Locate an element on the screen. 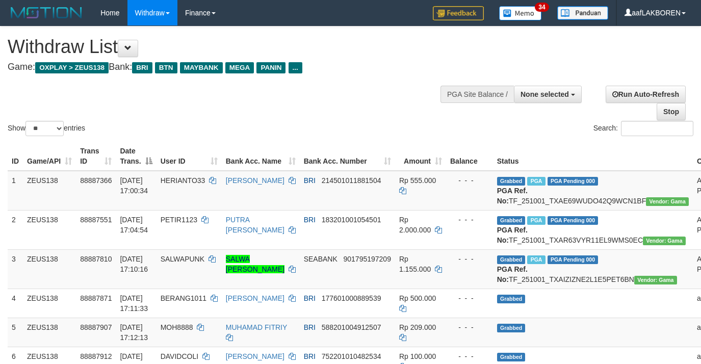 The height and width of the screenshot is (364, 701). th: Bank Acc. Number: activate to sort column ascending is located at coordinates (347, 156).